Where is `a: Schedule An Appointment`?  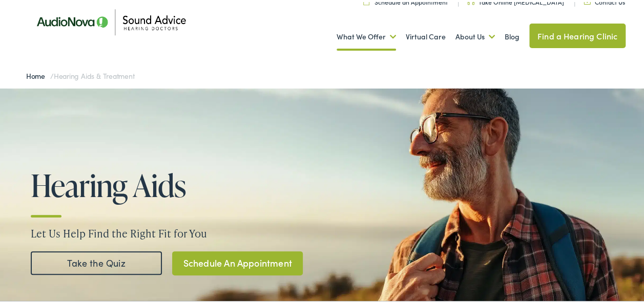
a: Schedule An Appointment is located at coordinates (237, 261).